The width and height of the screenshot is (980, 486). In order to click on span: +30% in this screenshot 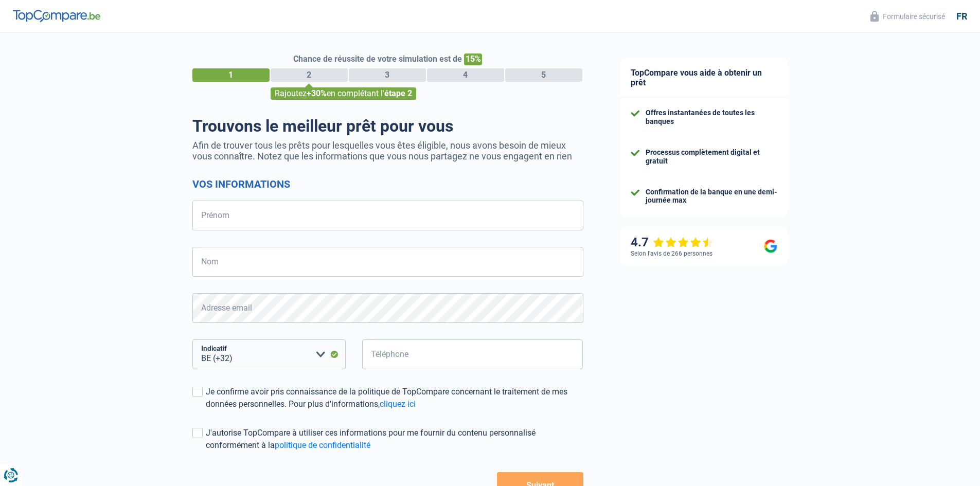, I will do `click(316, 93)`.